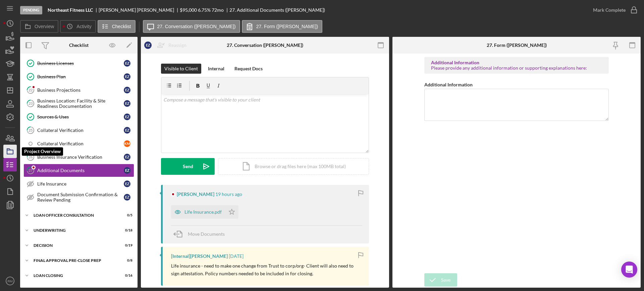 This screenshot has height=291, width=644. What do you see at coordinates (218, 10) in the screenshot?
I see `div: 72 mo` at bounding box center [218, 10].